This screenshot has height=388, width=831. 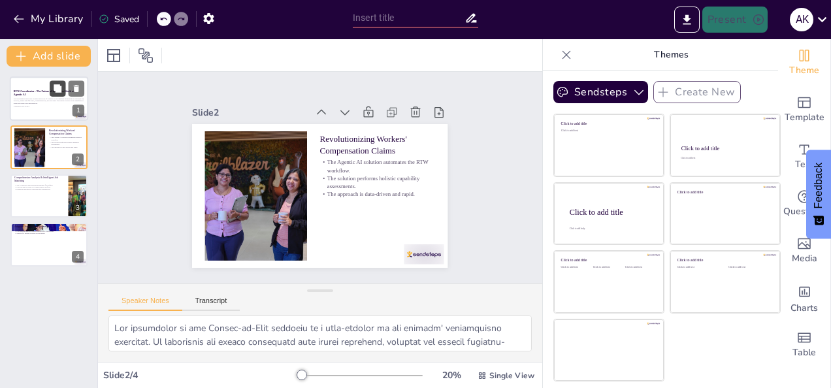 I want to click on input: Insert title, so click(x=408, y=18).